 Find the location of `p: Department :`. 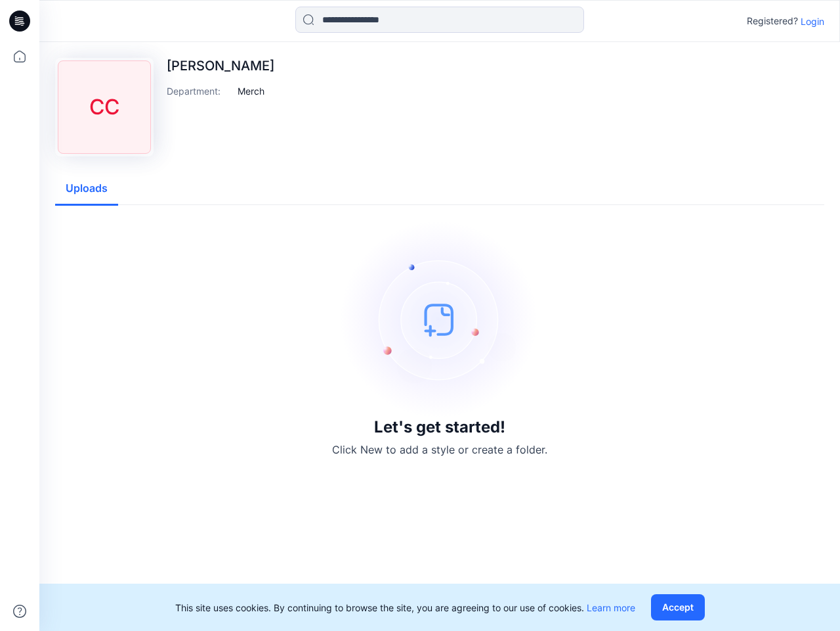

p: Department : is located at coordinates (199, 91).